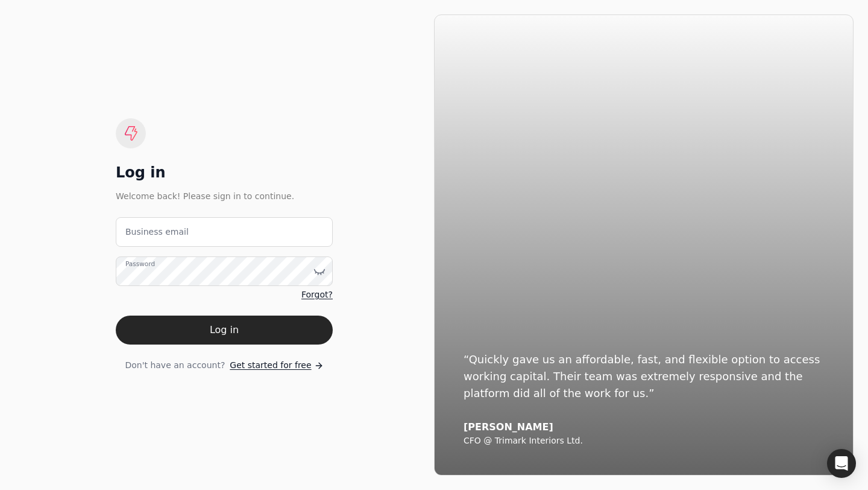  What do you see at coordinates (276, 365) in the screenshot?
I see `a: Get started for free` at bounding box center [276, 365].